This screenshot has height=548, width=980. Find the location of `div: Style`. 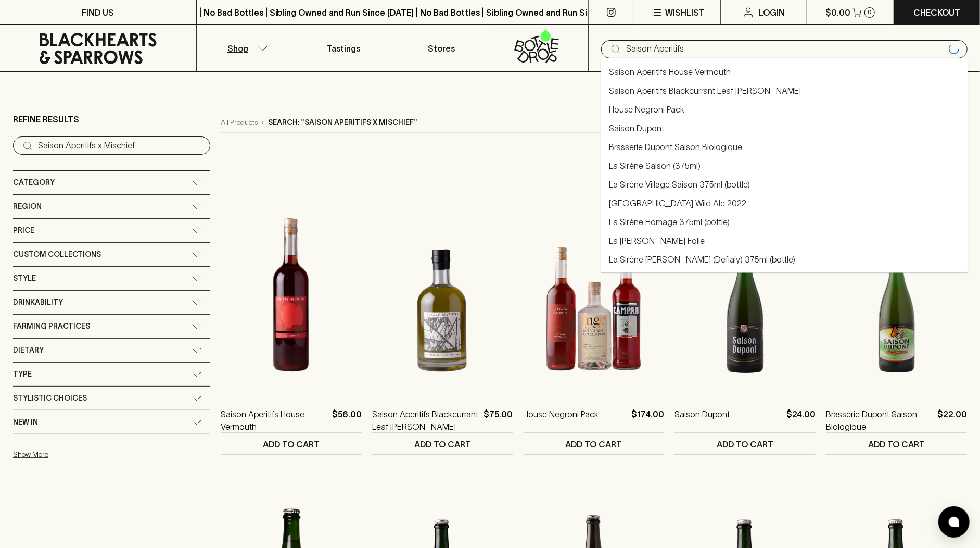

div: Style is located at coordinates (112, 278).